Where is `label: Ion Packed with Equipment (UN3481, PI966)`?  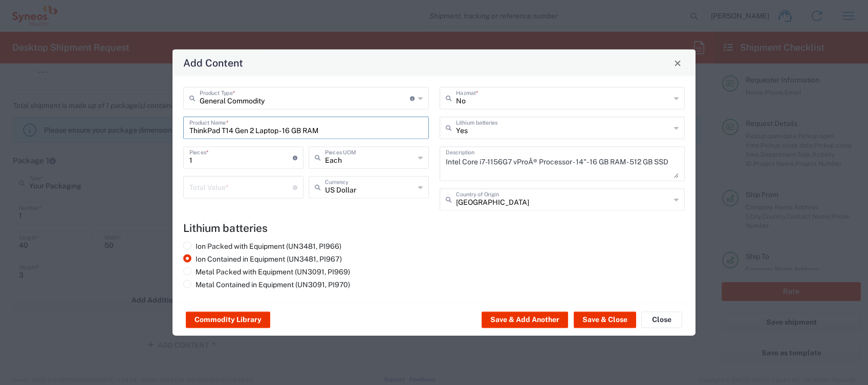 label: Ion Packed with Equipment (UN3481, PI966) is located at coordinates (262, 246).